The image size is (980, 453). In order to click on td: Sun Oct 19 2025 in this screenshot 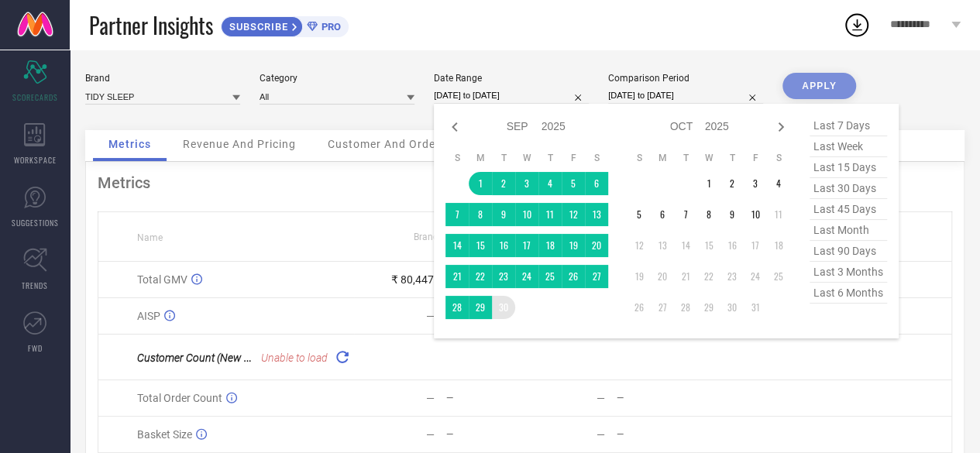, I will do `click(639, 276)`.